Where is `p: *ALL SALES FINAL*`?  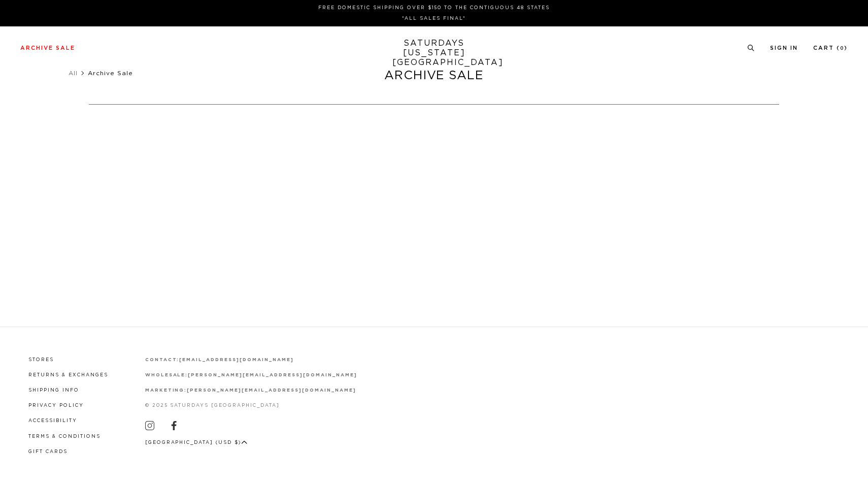 p: *ALL SALES FINAL* is located at coordinates (434, 18).